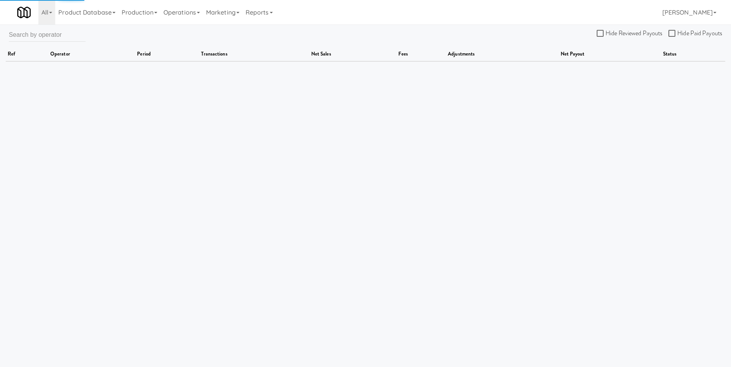 Image resolution: width=731 pixels, height=367 pixels. What do you see at coordinates (629, 33) in the screenshot?
I see `label: Hide Reviewed Payouts` at bounding box center [629, 33].